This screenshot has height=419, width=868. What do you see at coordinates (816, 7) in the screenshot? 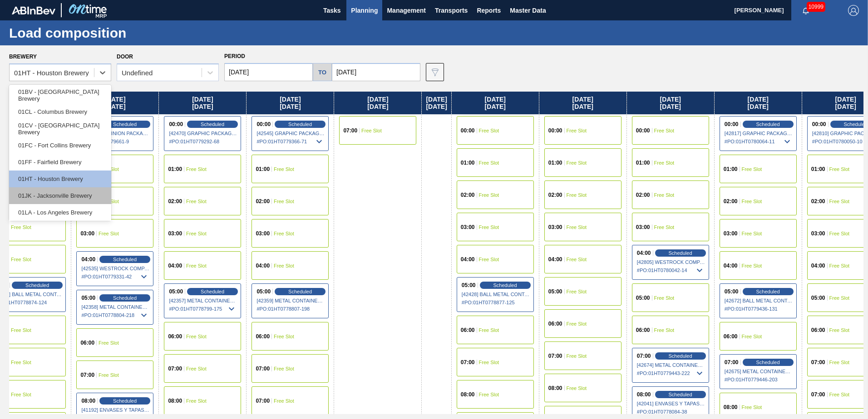
I see `span: 10999` at bounding box center [816, 7].